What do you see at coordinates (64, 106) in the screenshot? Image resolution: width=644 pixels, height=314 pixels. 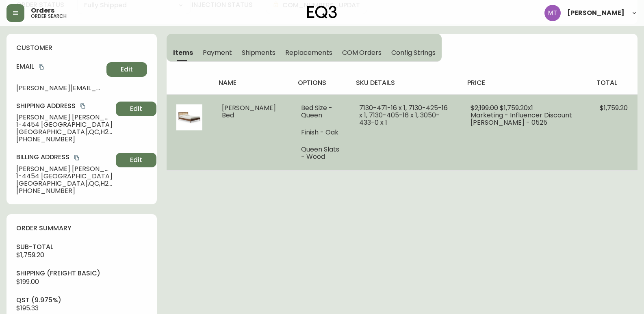 I see `h4: Shipping Address` at bounding box center [64, 106].